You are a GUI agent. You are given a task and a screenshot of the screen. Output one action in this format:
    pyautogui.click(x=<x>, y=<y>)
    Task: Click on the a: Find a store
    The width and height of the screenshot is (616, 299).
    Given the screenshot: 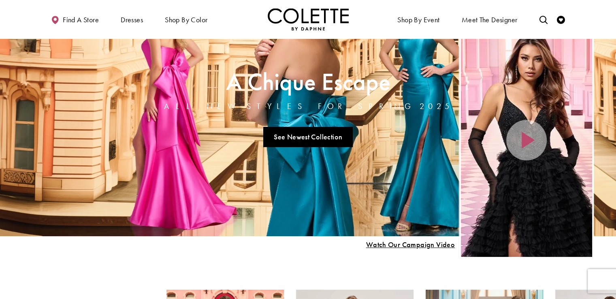 What is the action you would take?
    pyautogui.click(x=75, y=19)
    